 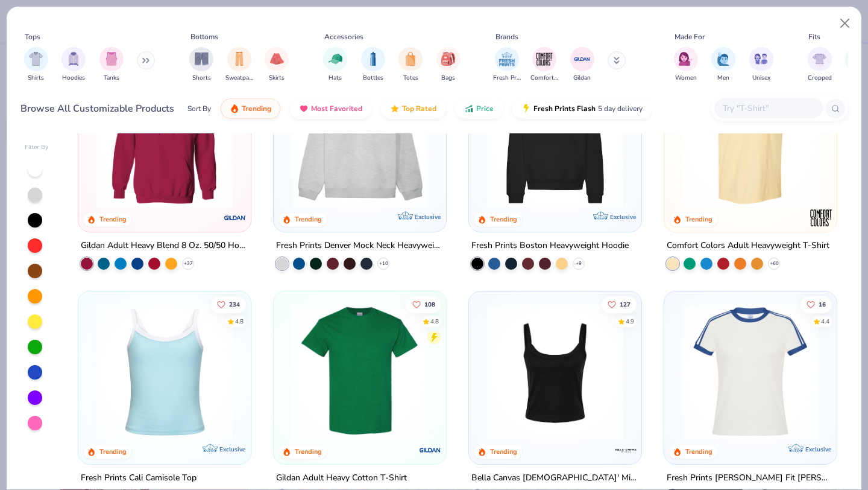 I want to click on div: filter for Sweatpants, so click(x=240, y=64).